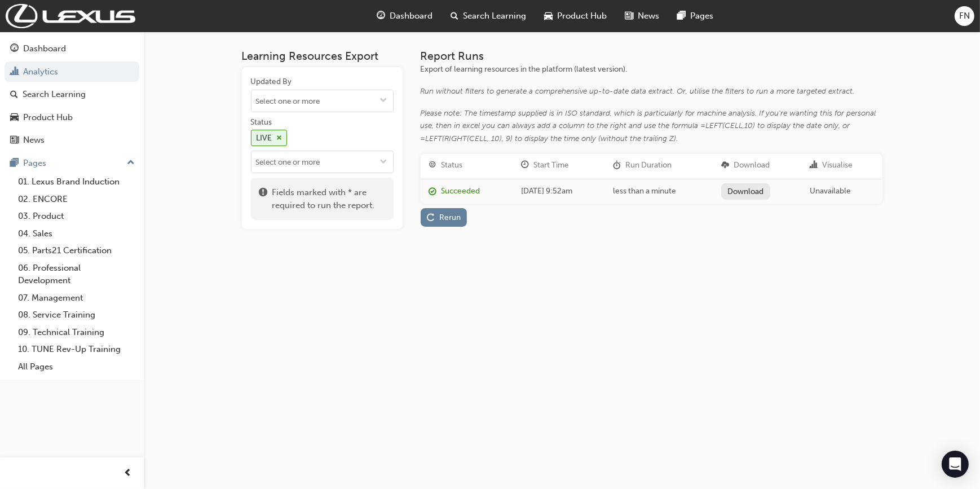  What do you see at coordinates (405, 16) in the screenshot?
I see `a: guage-iconDashboard` at bounding box center [405, 16].